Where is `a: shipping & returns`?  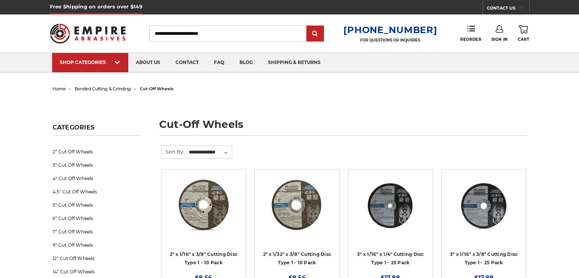 a: shipping & returns is located at coordinates (294, 62).